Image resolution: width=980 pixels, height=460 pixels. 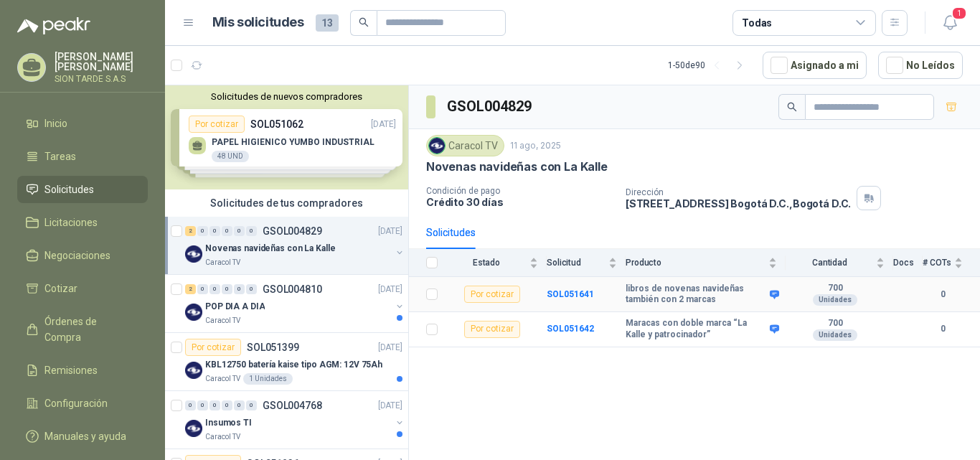 What do you see at coordinates (86, 436) in the screenshot?
I see `span: Manuales y ayuda` at bounding box center [86, 436].